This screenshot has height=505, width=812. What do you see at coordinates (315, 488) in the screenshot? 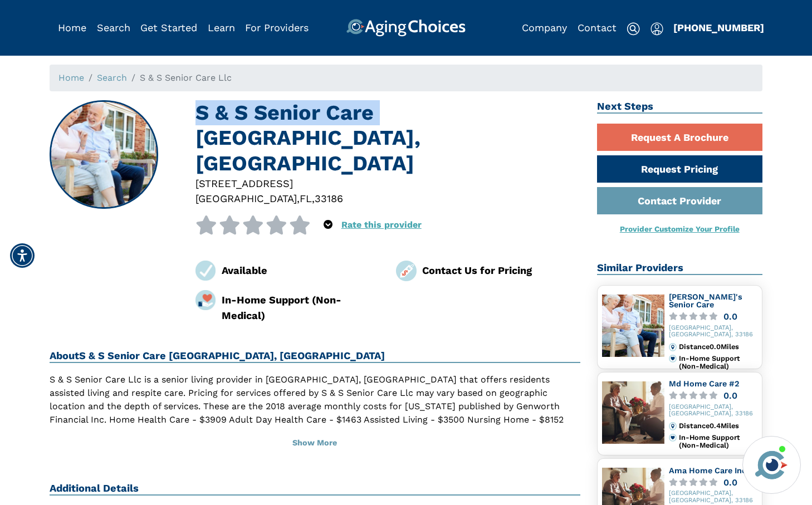
I see `h2: Additional Details` at bounding box center [315, 488].